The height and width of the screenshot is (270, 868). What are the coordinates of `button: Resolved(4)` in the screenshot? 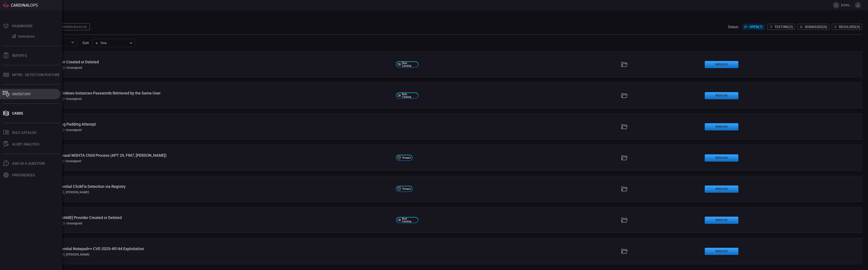 It's located at (847, 27).